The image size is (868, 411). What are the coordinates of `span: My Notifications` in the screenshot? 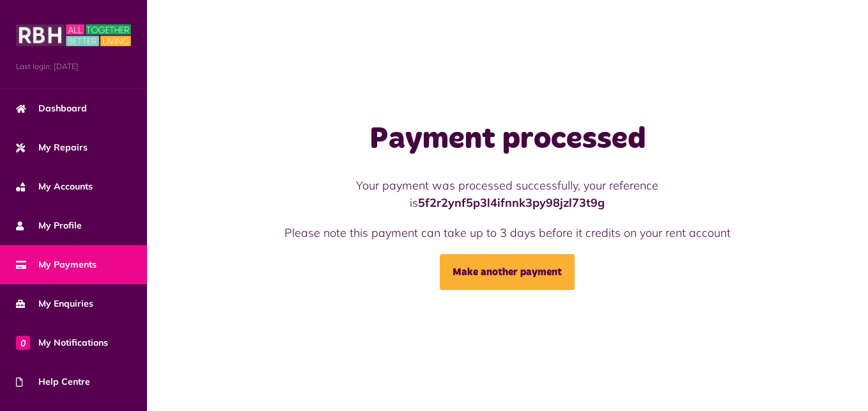 It's located at (62, 342).